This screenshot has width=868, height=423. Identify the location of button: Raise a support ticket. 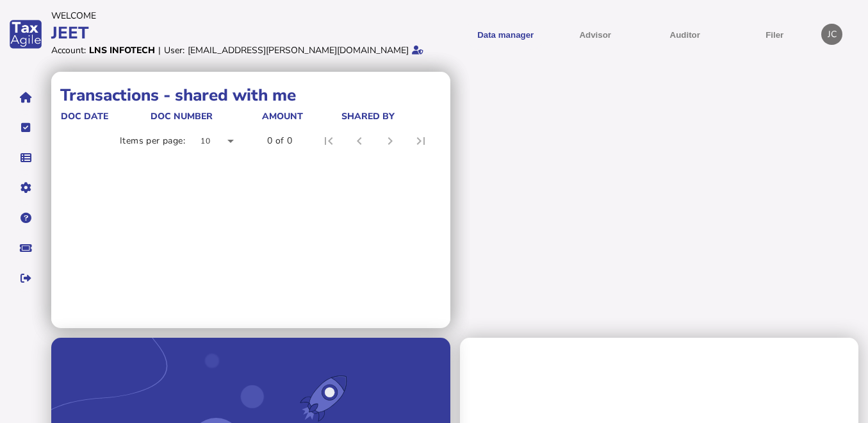
(26, 248).